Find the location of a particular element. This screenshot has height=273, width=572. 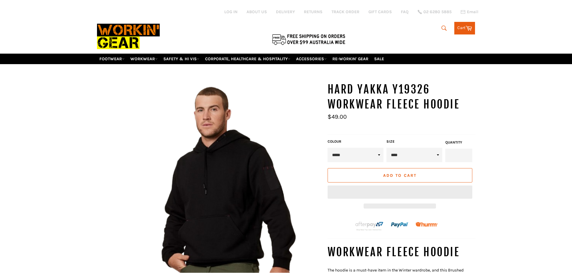

a: ABOUT US is located at coordinates (257, 12).